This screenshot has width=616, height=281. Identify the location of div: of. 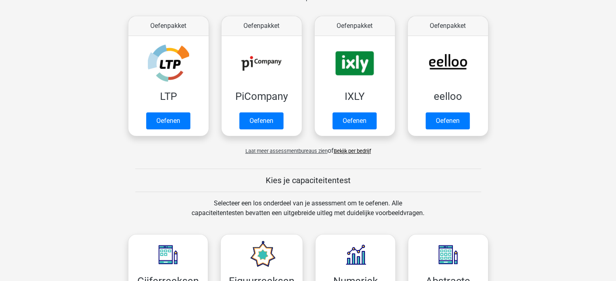
(308, 148).